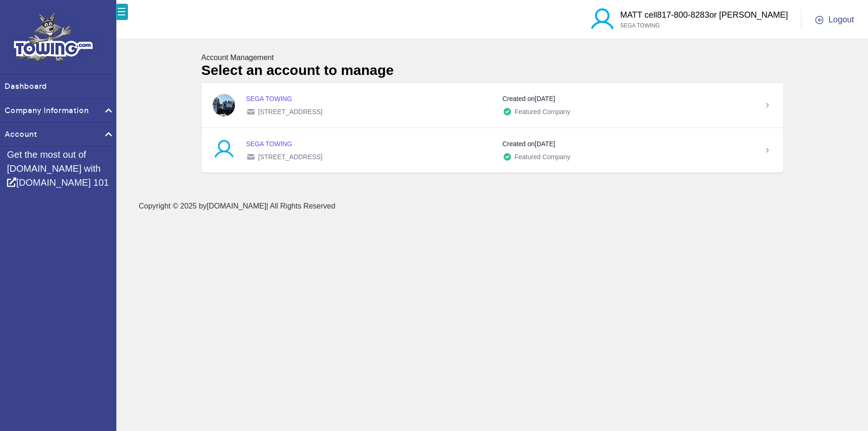 The image size is (868, 431). I want to click on p: Copyright © 2025 by | All Rights Reserved, so click(503, 206).